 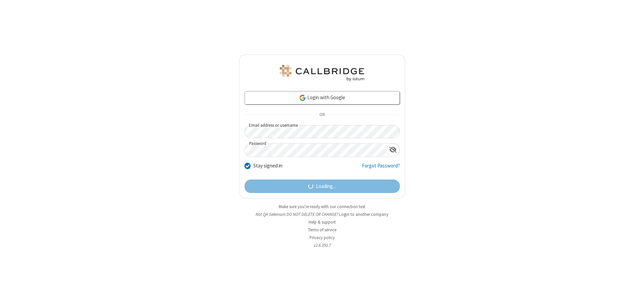 I want to click on a: Terms of service, so click(x=322, y=230).